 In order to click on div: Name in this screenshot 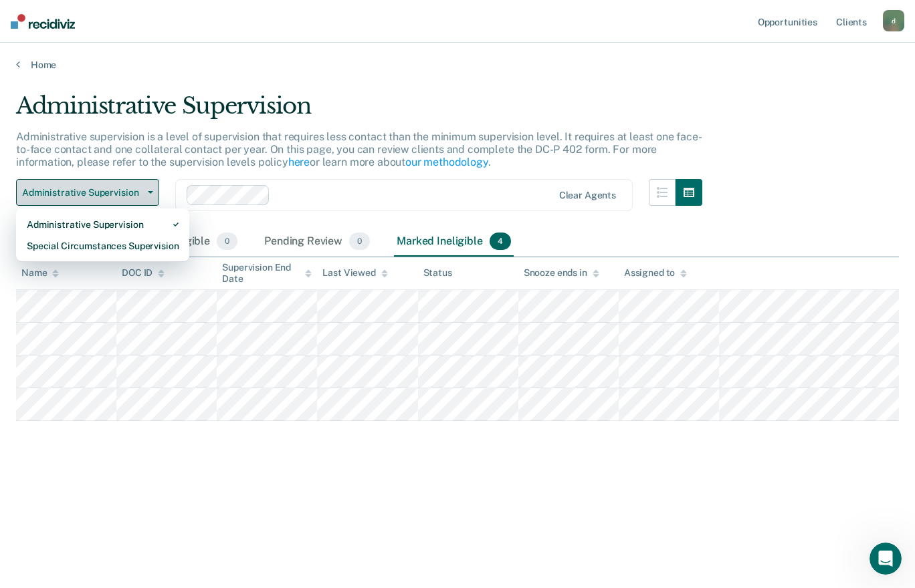, I will do `click(40, 273)`.